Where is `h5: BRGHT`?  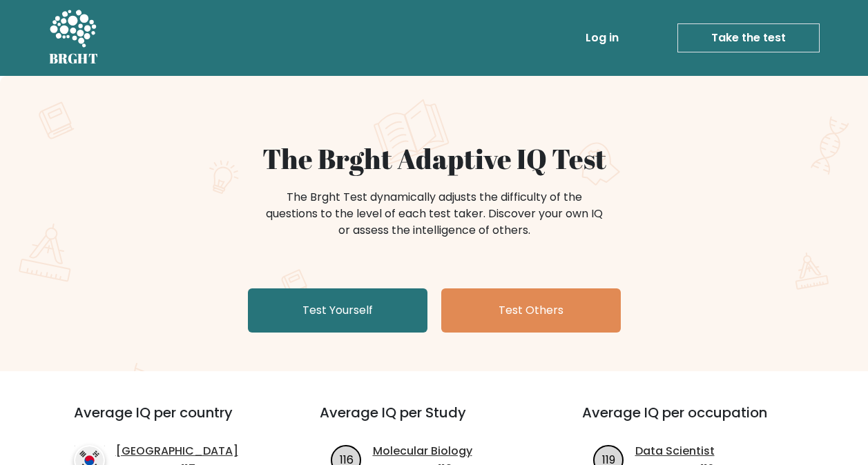 h5: BRGHT is located at coordinates (74, 58).